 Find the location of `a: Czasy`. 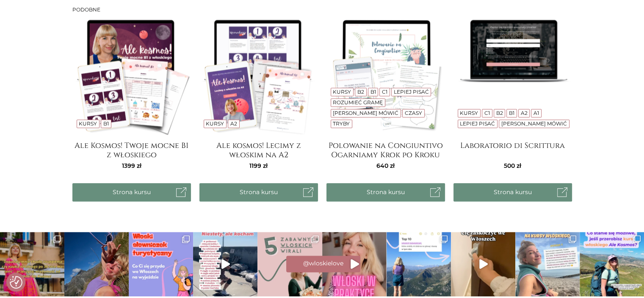

a: Czasy is located at coordinates (413, 113).